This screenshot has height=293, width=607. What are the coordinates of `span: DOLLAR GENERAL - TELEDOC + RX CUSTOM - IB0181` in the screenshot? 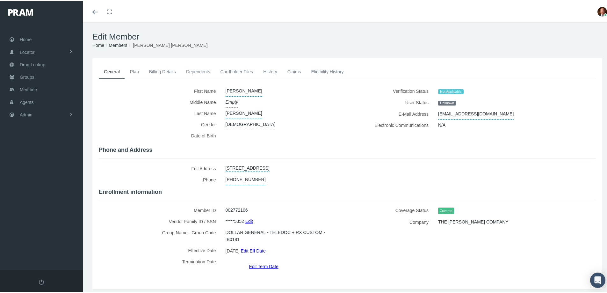 It's located at (282, 234).